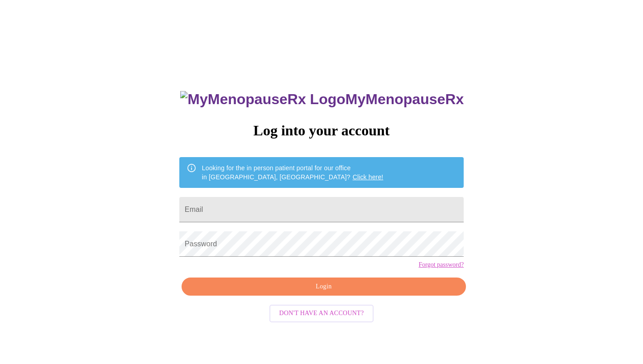 The width and height of the screenshot is (643, 364). I want to click on button: Don't have an account?, so click(322, 313).